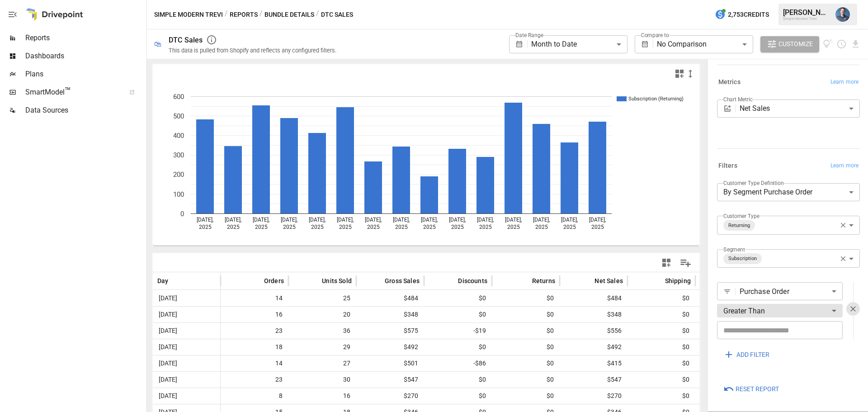  I want to click on button: Bundle Details, so click(289, 14).